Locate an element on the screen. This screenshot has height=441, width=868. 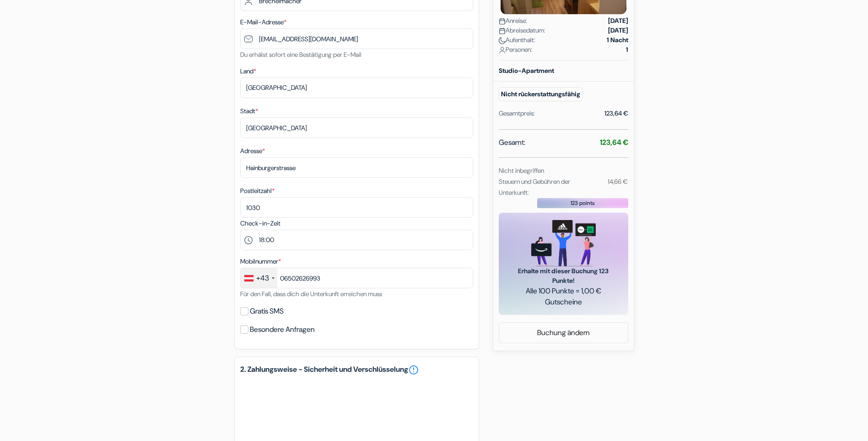
label: E-Mail-Adresse is located at coordinates (263, 22).